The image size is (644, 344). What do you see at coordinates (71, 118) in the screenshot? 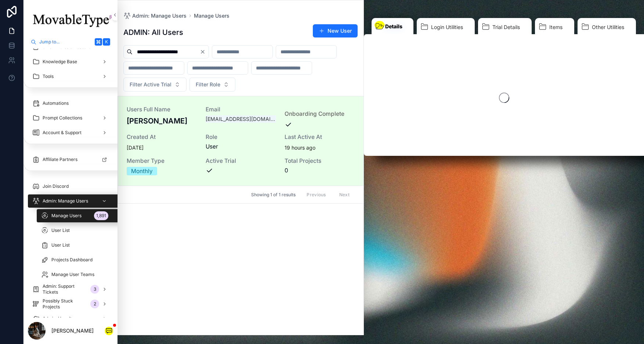
I see `a: Prompt Collections` at bounding box center [71, 118].